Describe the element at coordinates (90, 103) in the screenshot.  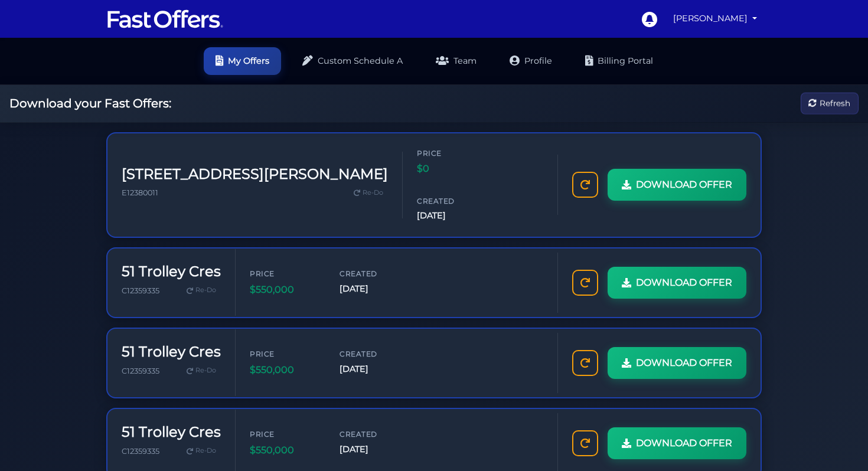
I see `h2: Download your Fast Offers:` at that location.